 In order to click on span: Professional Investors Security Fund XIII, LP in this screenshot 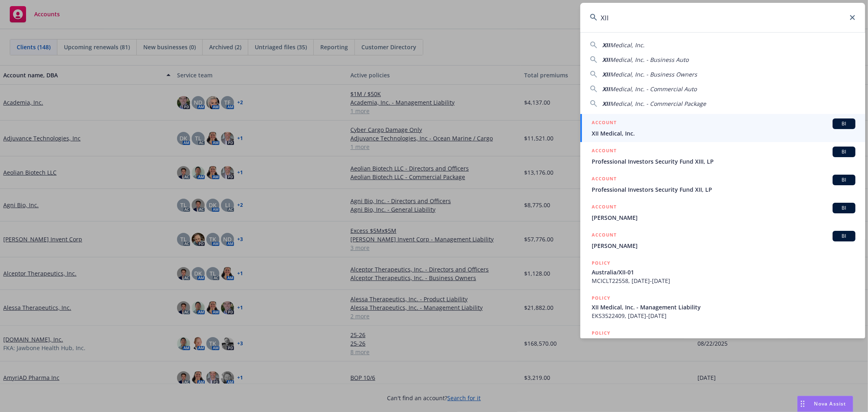, I will do `click(724, 161)`.